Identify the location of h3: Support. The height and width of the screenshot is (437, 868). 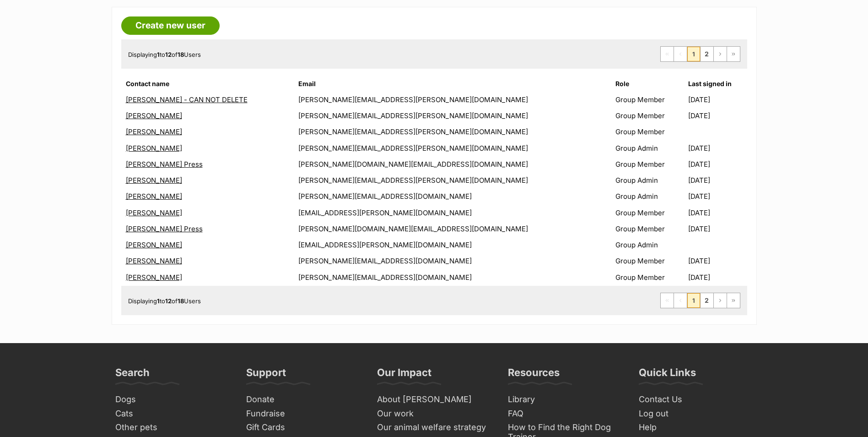
(266, 375).